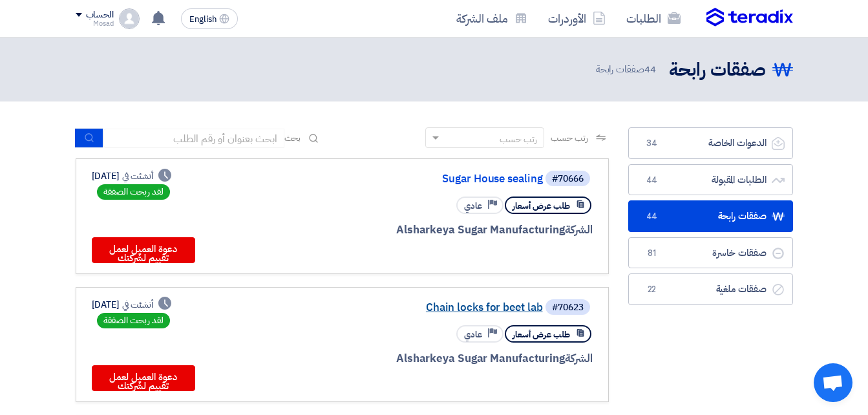  What do you see at coordinates (711, 289) in the screenshot?
I see `a: صفقات ملغية22` at bounding box center [711, 289].